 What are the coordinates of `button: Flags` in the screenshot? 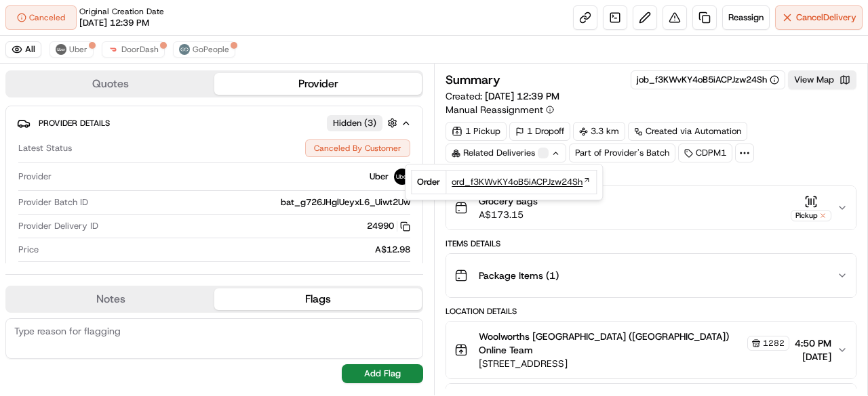 It's located at (318, 299).